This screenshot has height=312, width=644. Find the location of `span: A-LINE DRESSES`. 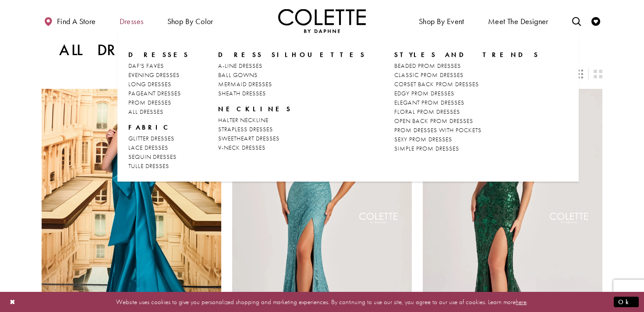

span: A-LINE DRESSES is located at coordinates (240, 66).